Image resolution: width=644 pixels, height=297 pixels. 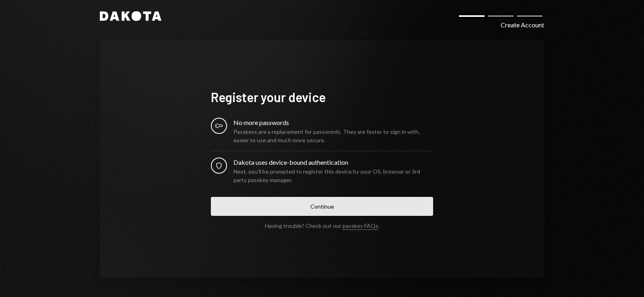 What do you see at coordinates (322, 226) in the screenshot?
I see `div: Having trouble? Check out our .` at bounding box center [322, 226].